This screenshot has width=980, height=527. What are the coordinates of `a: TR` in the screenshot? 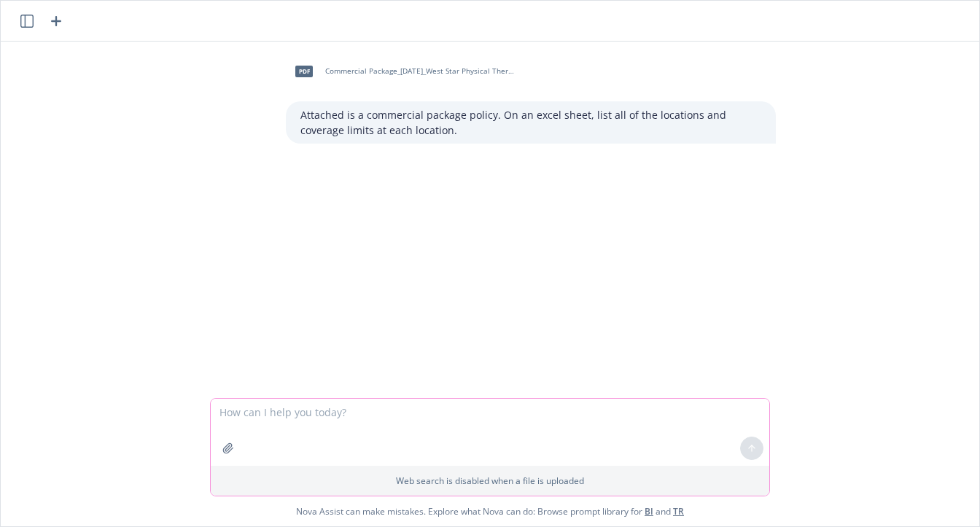 It's located at (678, 511).